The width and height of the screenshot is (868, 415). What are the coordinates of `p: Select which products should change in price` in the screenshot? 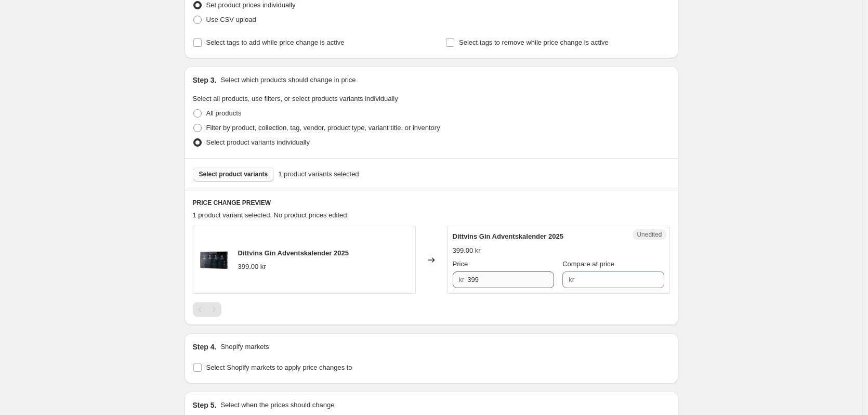 It's located at (288, 80).